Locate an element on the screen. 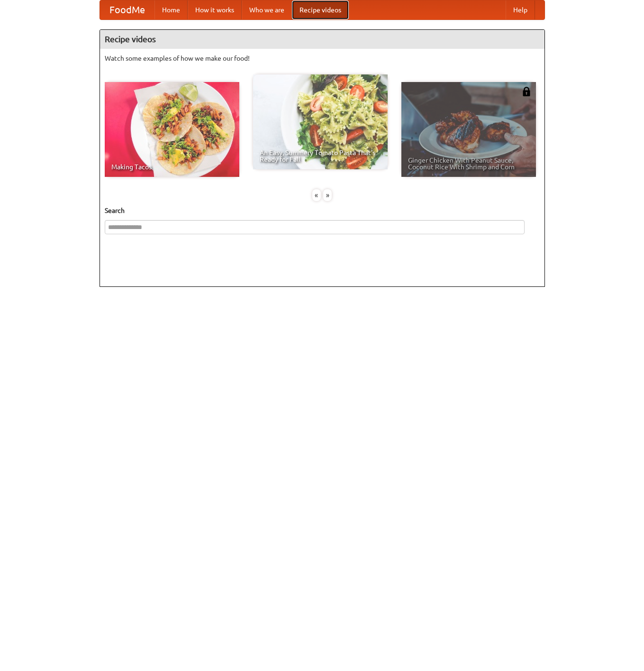 Image resolution: width=644 pixels, height=671 pixels. span: An Easy, Summery Tomato Pasta That's Ready for Fall is located at coordinates (320, 156).